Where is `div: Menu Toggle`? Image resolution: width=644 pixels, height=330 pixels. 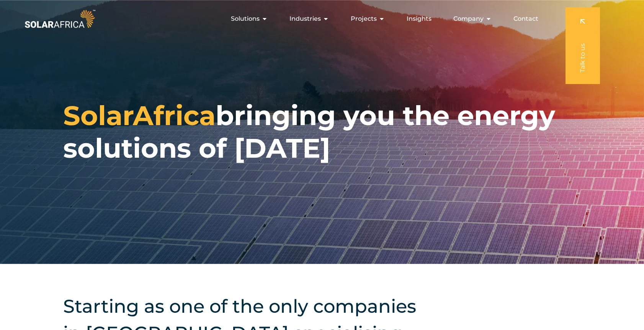 div: Menu Toggle is located at coordinates (320, 19).